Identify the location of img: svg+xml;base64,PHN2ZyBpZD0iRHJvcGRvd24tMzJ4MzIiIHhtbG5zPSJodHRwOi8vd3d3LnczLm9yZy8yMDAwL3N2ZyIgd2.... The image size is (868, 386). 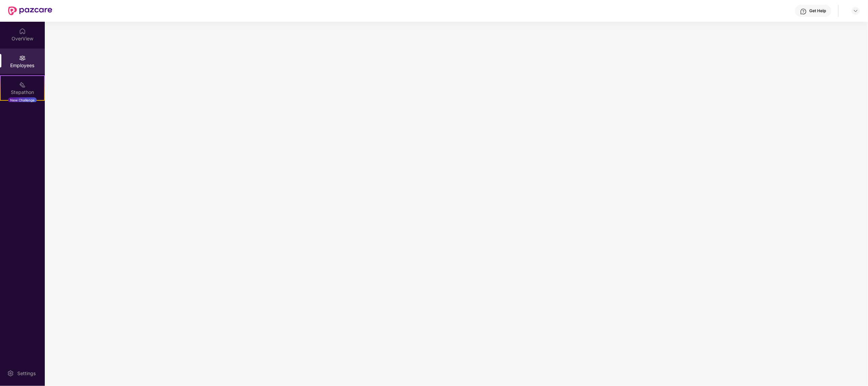
(856, 11).